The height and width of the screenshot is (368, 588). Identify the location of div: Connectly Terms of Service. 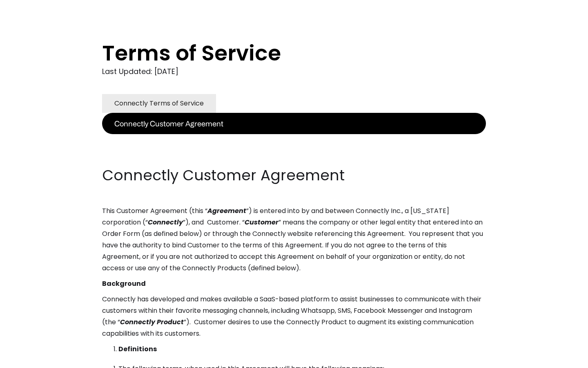
(159, 103).